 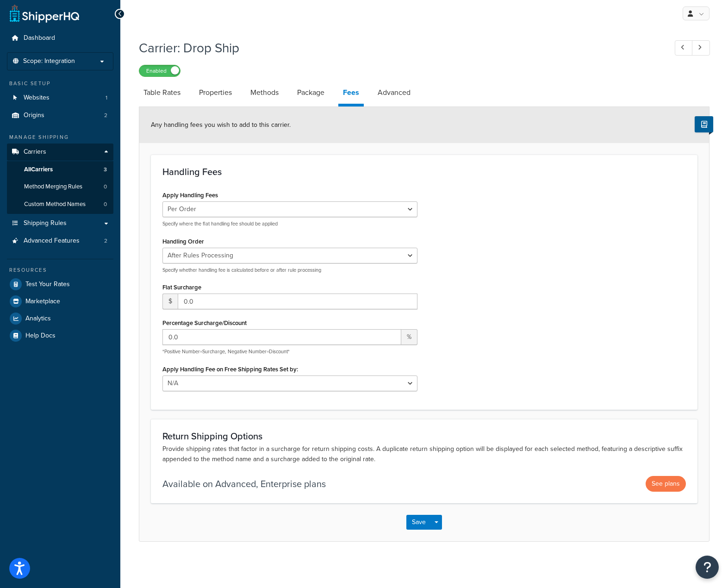 What do you see at coordinates (60, 284) in the screenshot?
I see `li: Test Your Rates` at bounding box center [60, 284].